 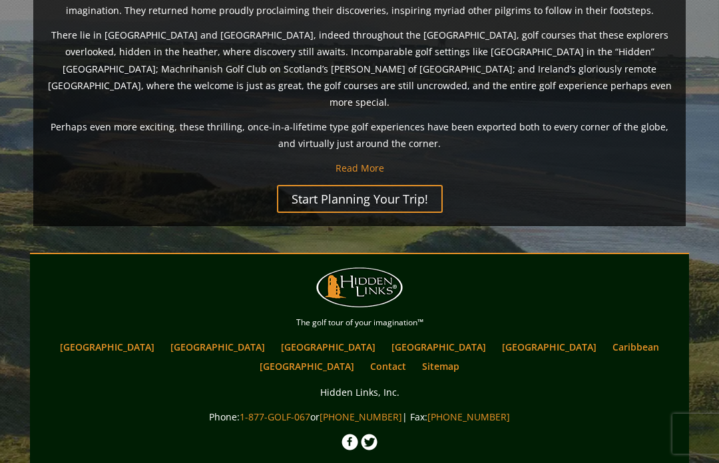 What do you see at coordinates (388, 366) in the screenshot?
I see `a: Contact` at bounding box center [388, 366].